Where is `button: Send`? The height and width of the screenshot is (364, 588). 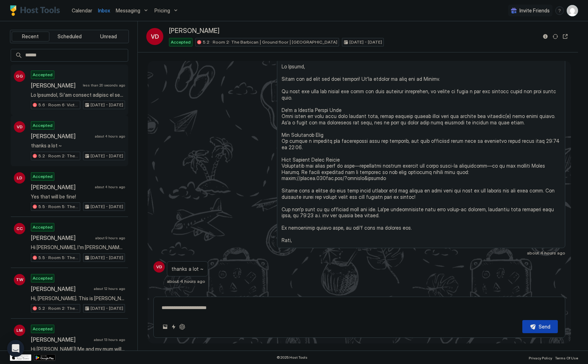 button: Send is located at coordinates (540, 327).